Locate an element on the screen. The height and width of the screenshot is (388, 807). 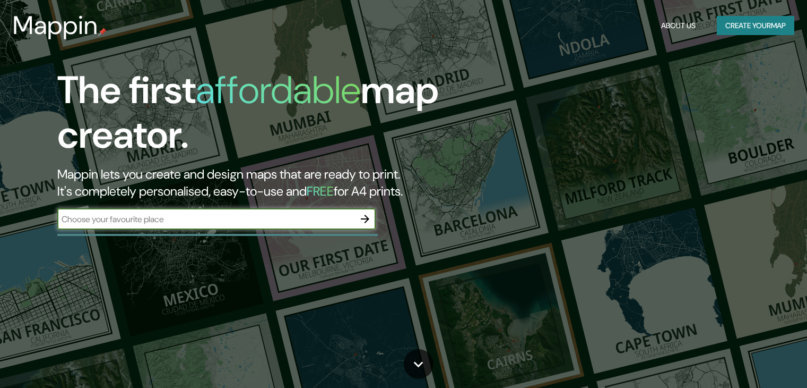
h2: Mappin lets you create and design maps that are ready to print. It's completely personalised, eas... is located at coordinates (259, 183).